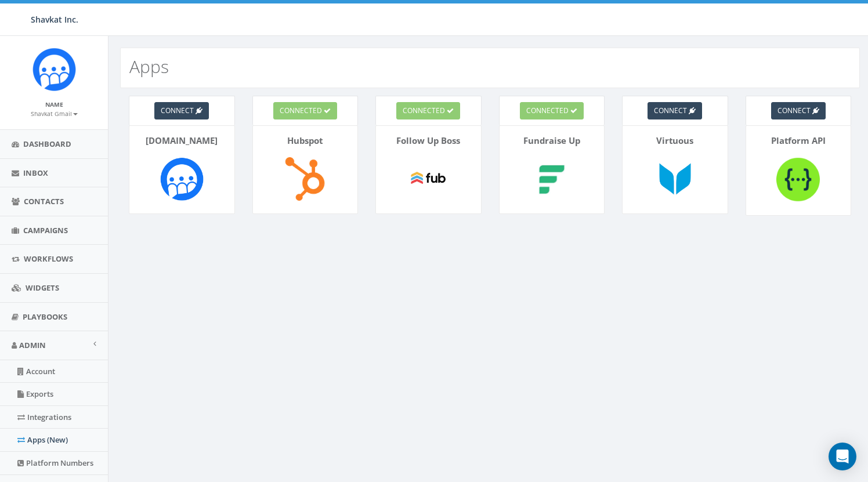 This screenshot has height=482, width=868. Describe the element at coordinates (428, 178) in the screenshot. I see `img: Follow Up Boss-logo` at that location.